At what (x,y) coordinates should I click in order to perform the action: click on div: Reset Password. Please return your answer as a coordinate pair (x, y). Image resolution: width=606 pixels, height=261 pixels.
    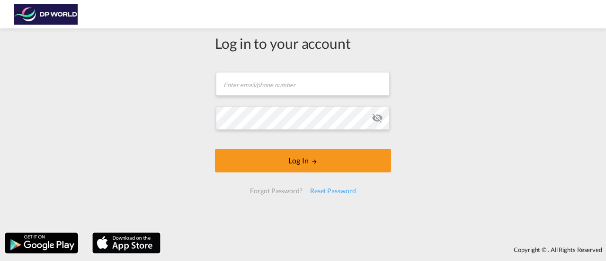
    Looking at the image, I should click on (333, 191).